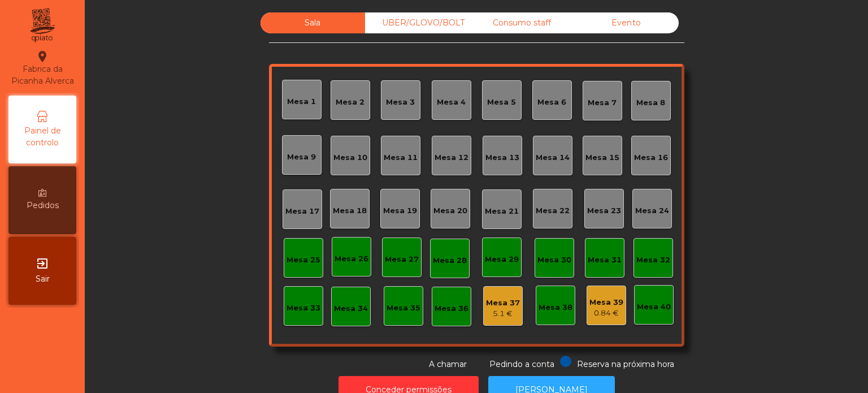  I want to click on span: Sair, so click(42, 279).